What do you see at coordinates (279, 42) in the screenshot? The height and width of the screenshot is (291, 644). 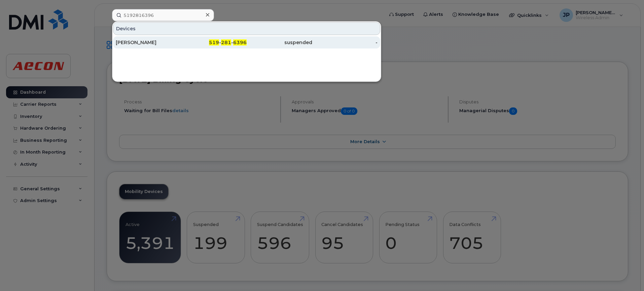 I see `div: suspended` at bounding box center [279, 42].